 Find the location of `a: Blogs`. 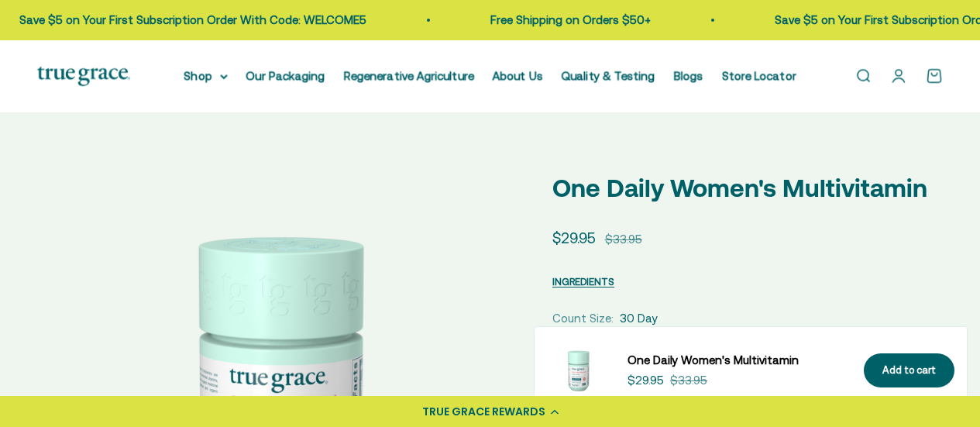

a: Blogs is located at coordinates (689, 75).